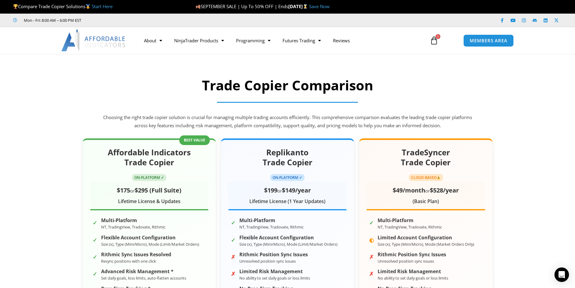 The width and height of the screenshot is (575, 288). I want to click on span: MEMBERS AREA, so click(489, 40).